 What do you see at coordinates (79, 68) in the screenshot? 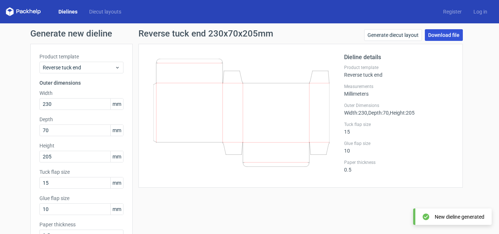
I see `span: Reverse tuck end` at bounding box center [79, 68].